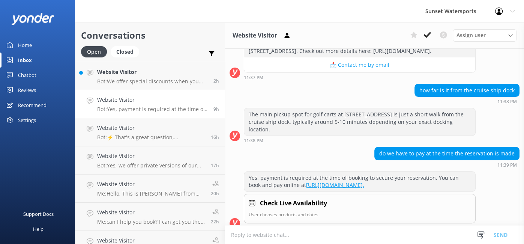  Describe the element at coordinates (484, 35) in the screenshot. I see `div: Assign User` at that location.